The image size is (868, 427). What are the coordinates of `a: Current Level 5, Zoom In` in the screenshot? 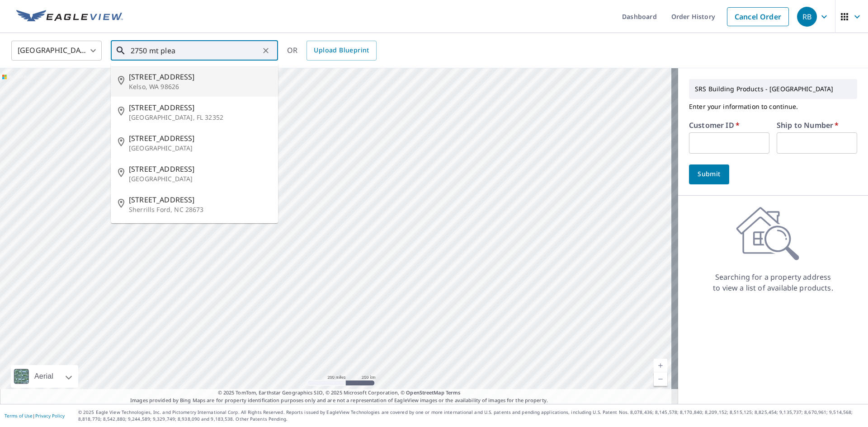 It's located at (661, 366).